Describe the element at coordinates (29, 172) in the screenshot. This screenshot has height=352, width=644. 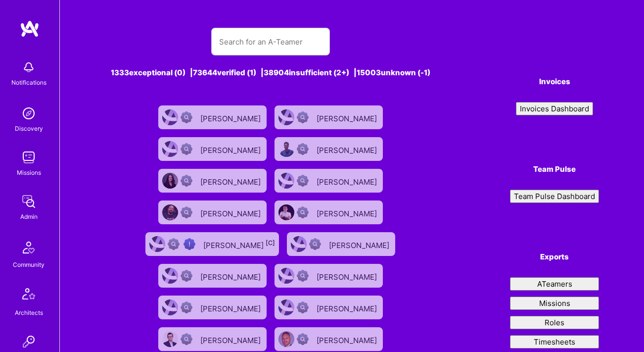
I see `div: Missions` at that location.